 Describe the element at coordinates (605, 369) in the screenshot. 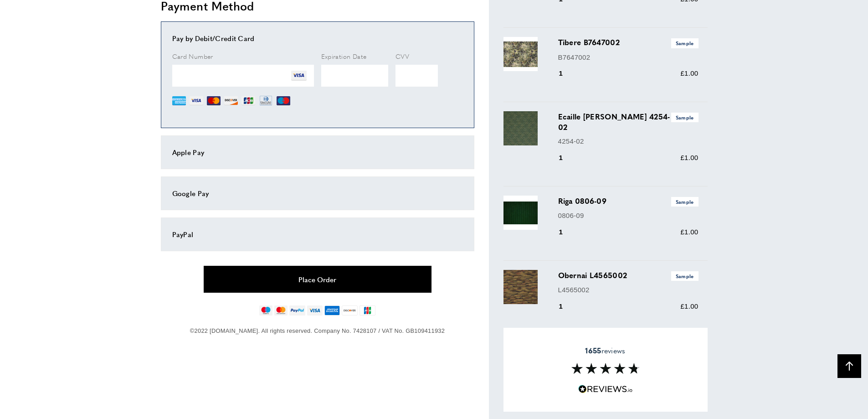

I see `img: Reviews section` at that location.